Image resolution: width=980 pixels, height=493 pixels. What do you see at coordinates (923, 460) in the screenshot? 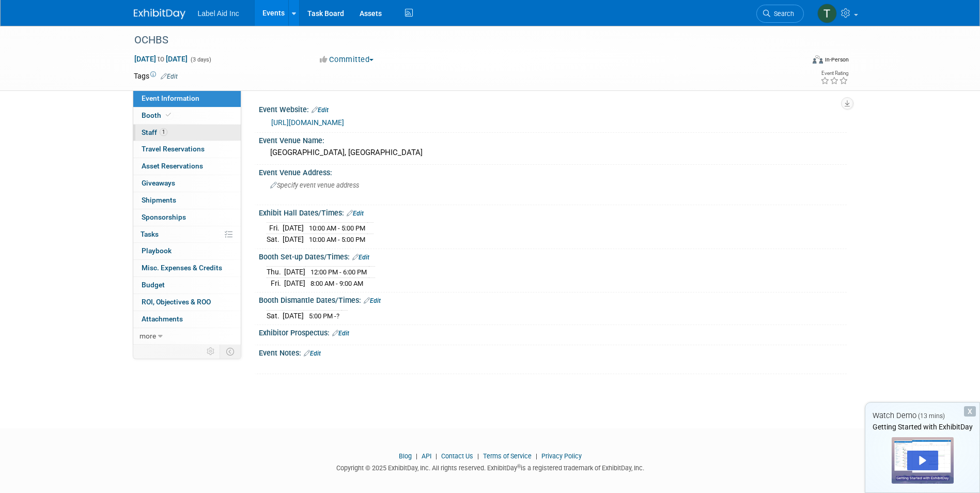
I see `div: Play` at bounding box center [923, 460].